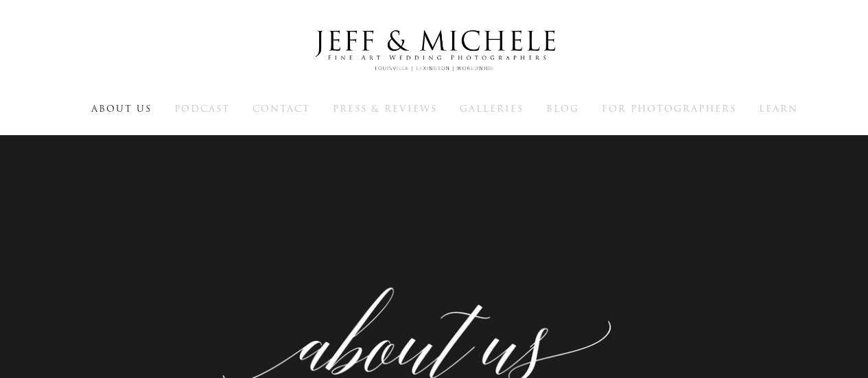 The width and height of the screenshot is (868, 378). I want to click on span: Contact, so click(281, 108).